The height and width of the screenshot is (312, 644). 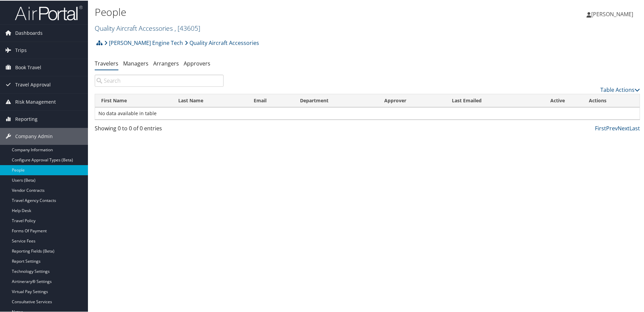 What do you see at coordinates (27, 119) in the screenshot?
I see `span: Reporting` at bounding box center [27, 119].